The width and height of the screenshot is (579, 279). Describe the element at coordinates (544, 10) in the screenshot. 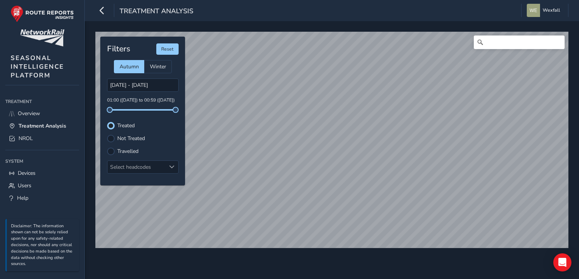

I see `button: Wexfall` at that location.